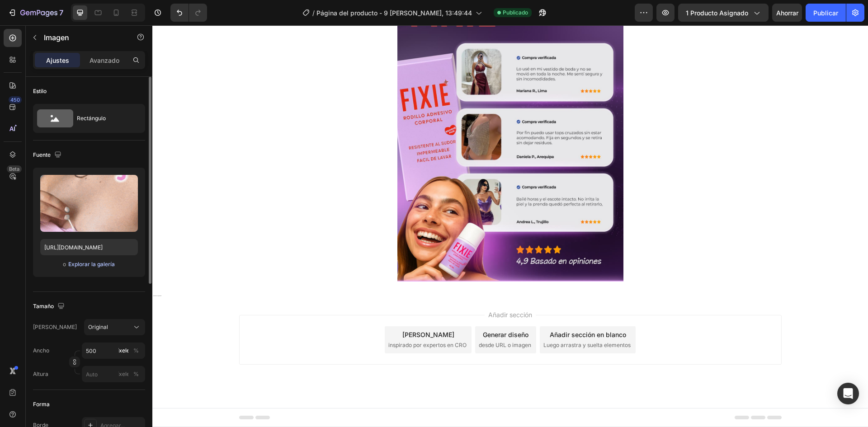 The height and width of the screenshot is (427, 868). What do you see at coordinates (358, 289) in the screenshot?
I see `font: Añadir sección` at bounding box center [358, 289].